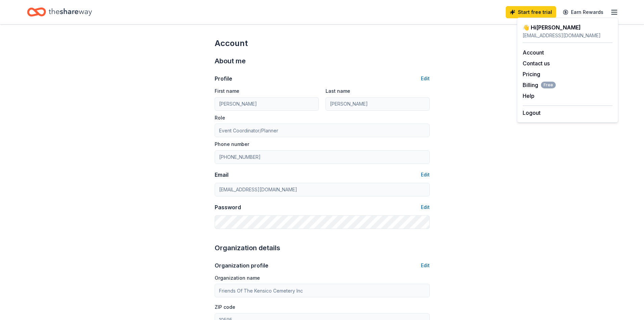  Describe the element at coordinates (322, 43) in the screenshot. I see `div: Account` at that location.